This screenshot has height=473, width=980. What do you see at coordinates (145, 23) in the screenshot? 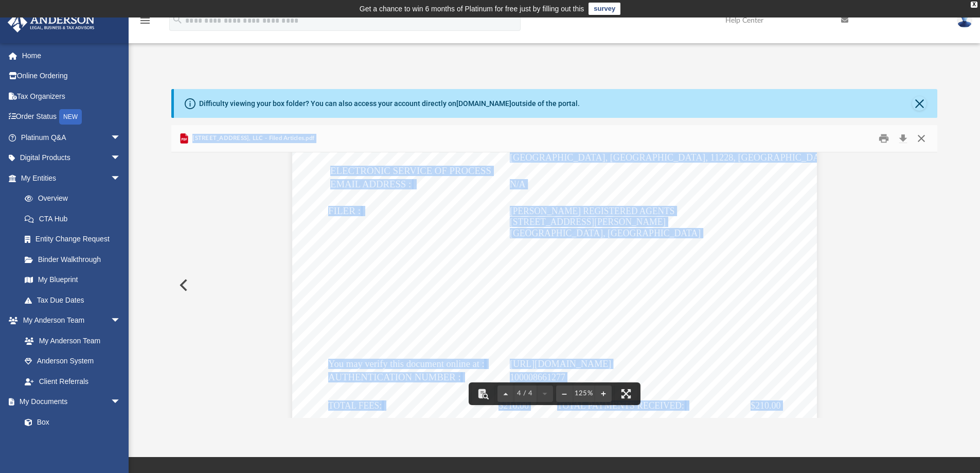
I see `a: menu` at bounding box center [145, 23].